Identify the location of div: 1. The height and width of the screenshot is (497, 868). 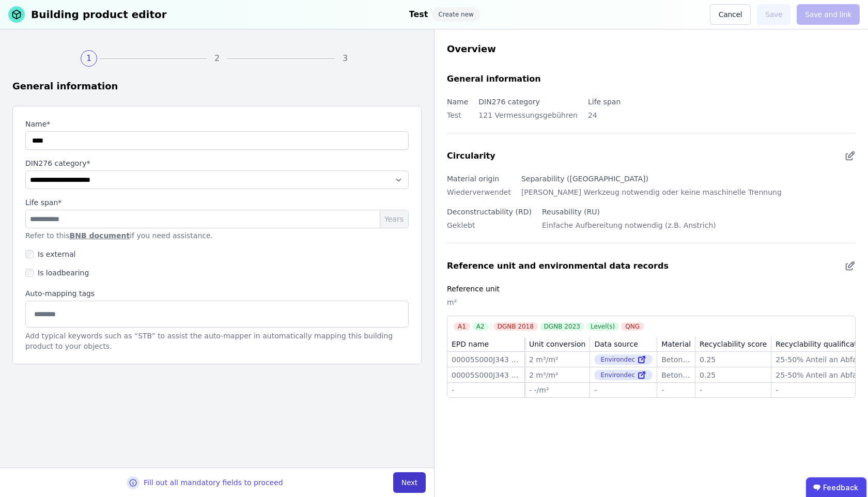
(89, 58).